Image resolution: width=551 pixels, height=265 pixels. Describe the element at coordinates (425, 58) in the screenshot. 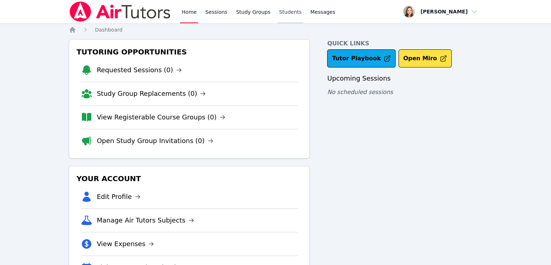

I see `button: Open Miro` at that location.